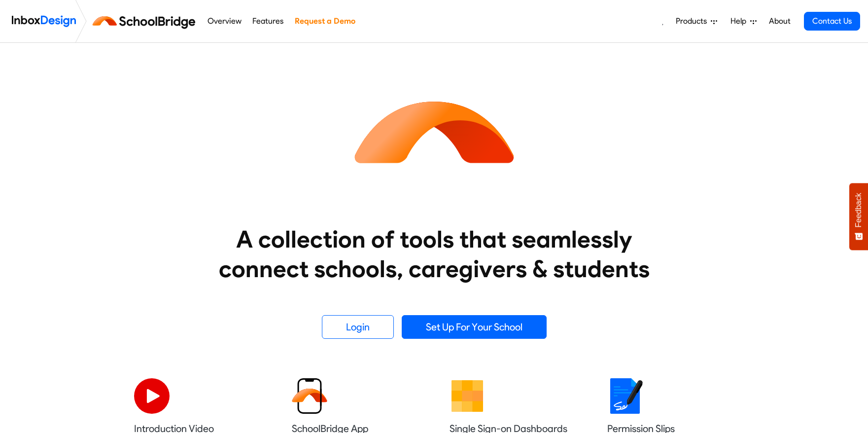 This screenshot has height=433, width=868. Describe the element at coordinates (859, 216) in the screenshot. I see `button: Feedback - Show survey` at that location.